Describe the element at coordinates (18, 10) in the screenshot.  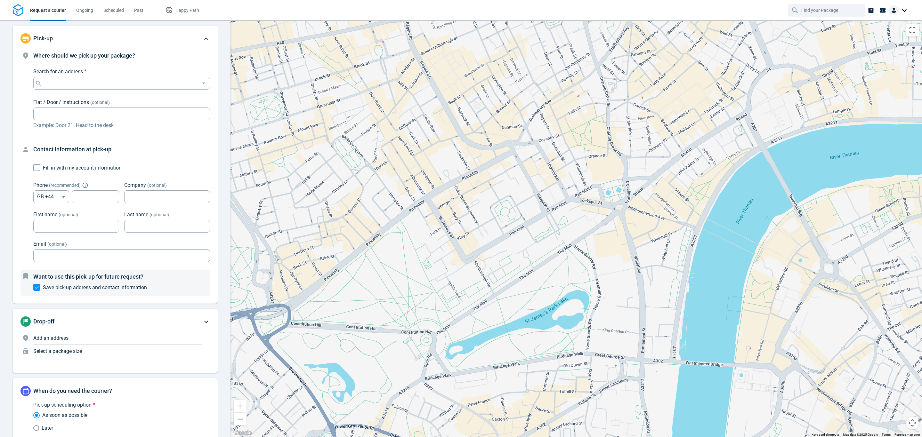
I see `img: Logo` at that location.